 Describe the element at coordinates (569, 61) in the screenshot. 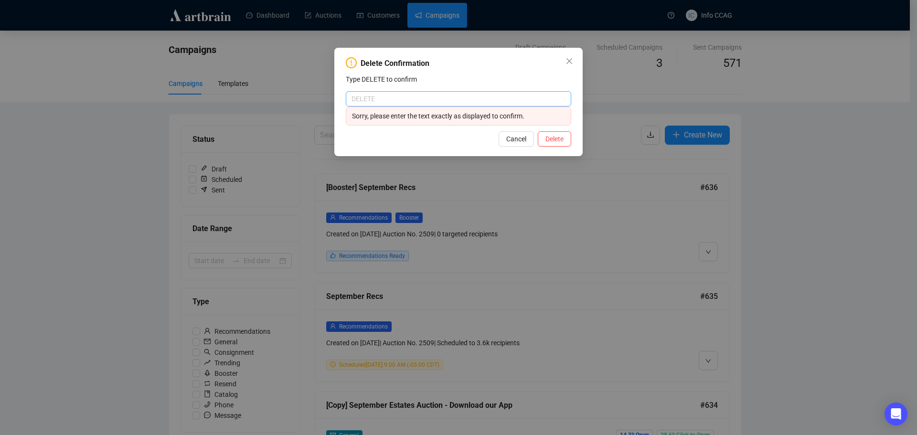

I see `button: Close` at that location.